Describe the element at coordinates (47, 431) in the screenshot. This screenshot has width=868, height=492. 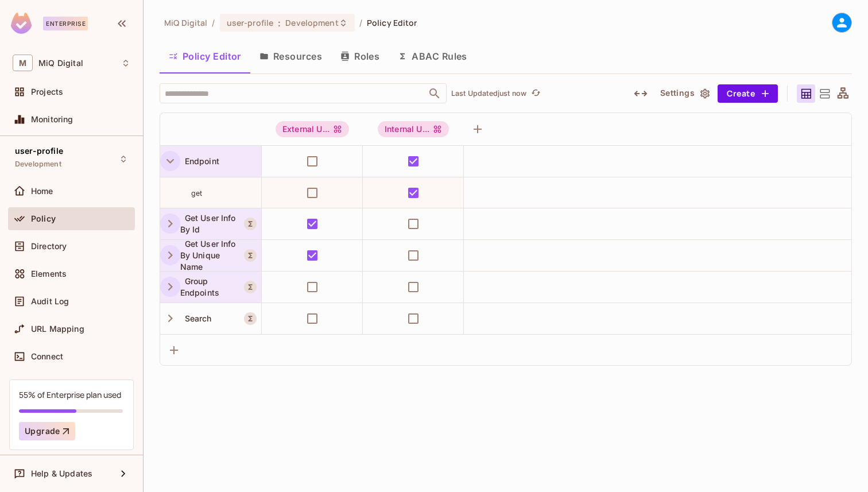
I see `button: Upgrade` at that location.